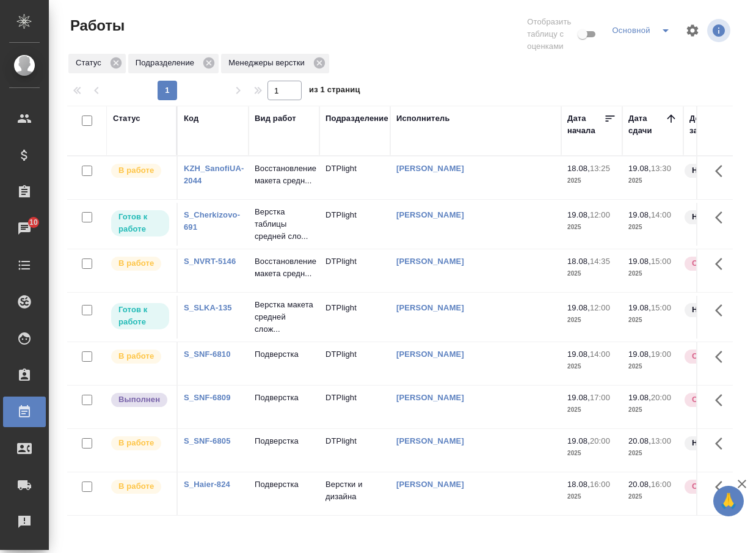  I want to click on a: S_SNF-6805, so click(207, 441).